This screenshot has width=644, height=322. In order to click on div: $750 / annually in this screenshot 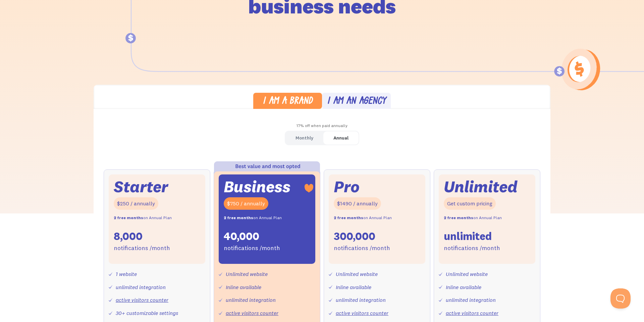, I will do `click(246, 203)`.